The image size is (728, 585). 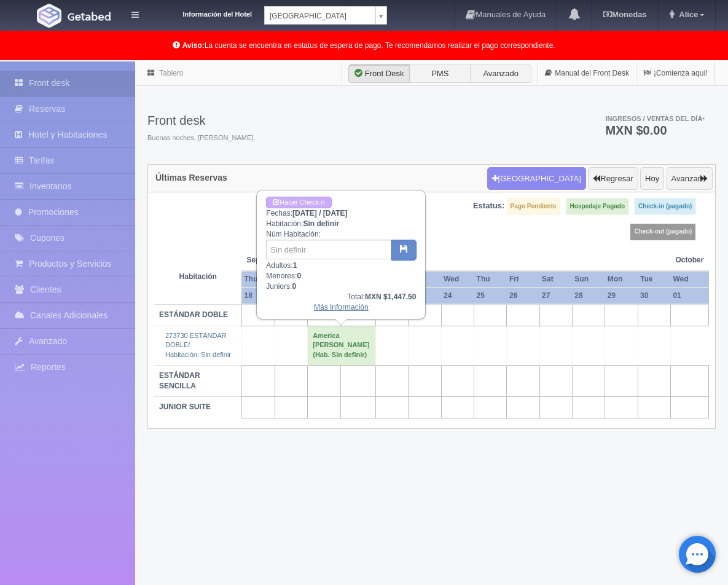 I want to click on th: 24, so click(x=457, y=296).